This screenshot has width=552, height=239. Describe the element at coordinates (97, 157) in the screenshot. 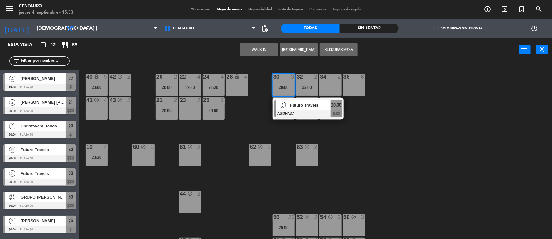

I see `div: 20:30` at that location.